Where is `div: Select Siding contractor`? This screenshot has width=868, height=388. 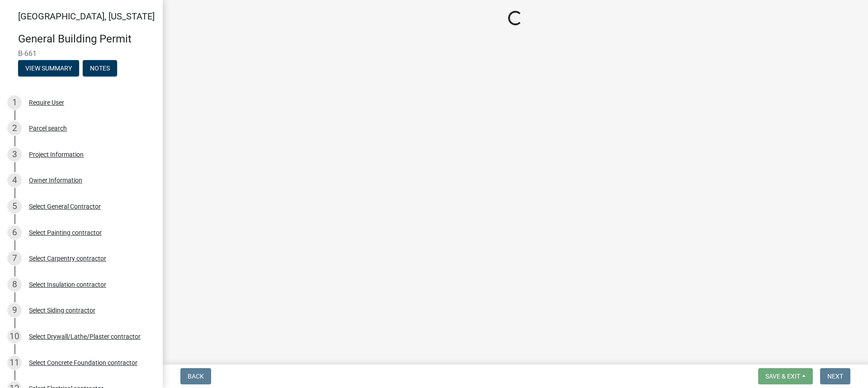
div: Select Siding contractor is located at coordinates (62, 310).